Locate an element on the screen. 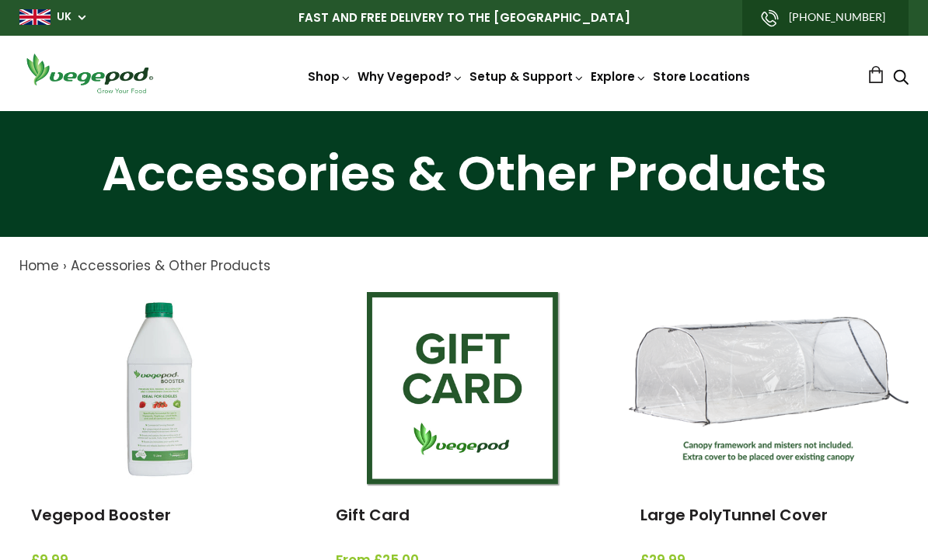  a: UK is located at coordinates (64, 17).